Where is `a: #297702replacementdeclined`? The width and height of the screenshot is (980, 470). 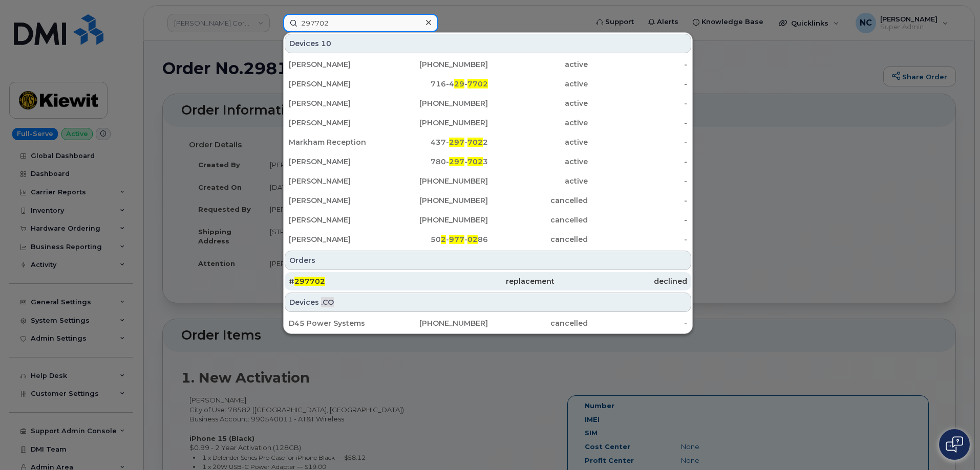 a: #297702replacementdeclined is located at coordinates (488, 282).